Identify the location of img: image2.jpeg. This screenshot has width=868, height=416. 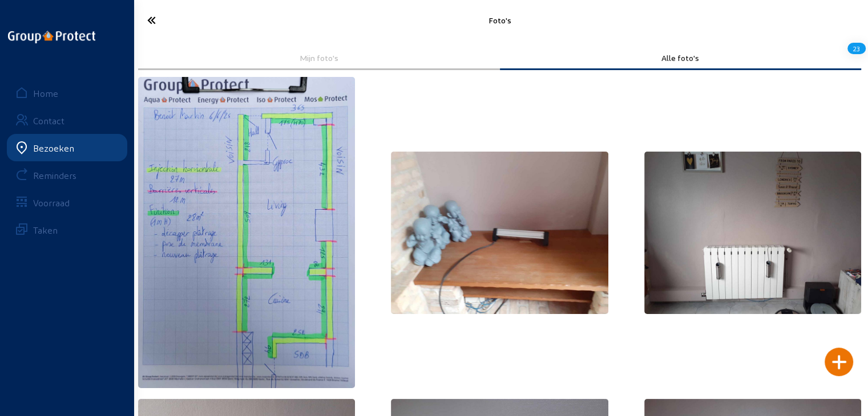
(499, 232).